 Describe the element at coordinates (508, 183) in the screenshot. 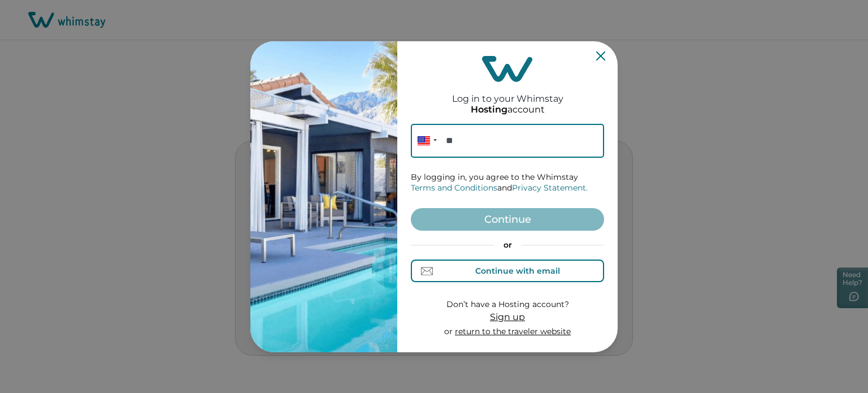

I see `p: By logging in, you agree to the Whimstay and` at that location.